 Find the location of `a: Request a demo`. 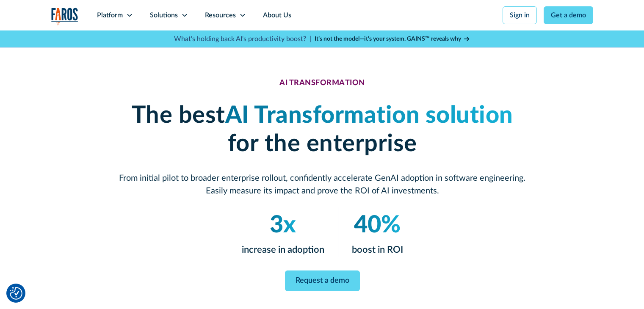

a: Request a demo is located at coordinates (322, 281).